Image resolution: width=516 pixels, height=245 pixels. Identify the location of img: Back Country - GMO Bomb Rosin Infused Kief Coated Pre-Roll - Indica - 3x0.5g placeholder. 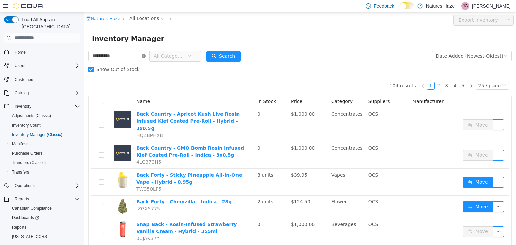
(39, 141).